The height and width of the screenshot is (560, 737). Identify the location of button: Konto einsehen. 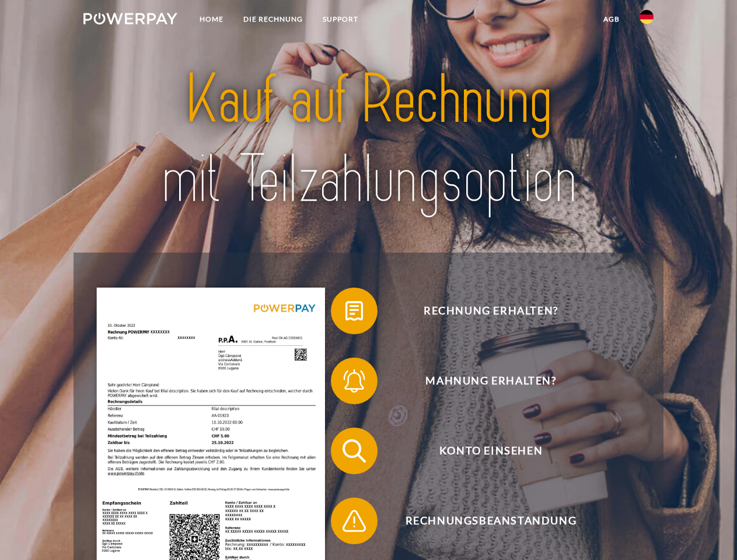
(483, 451).